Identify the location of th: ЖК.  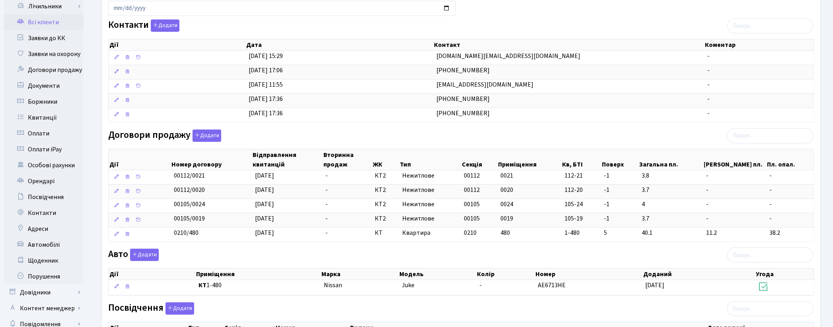
(385, 160).